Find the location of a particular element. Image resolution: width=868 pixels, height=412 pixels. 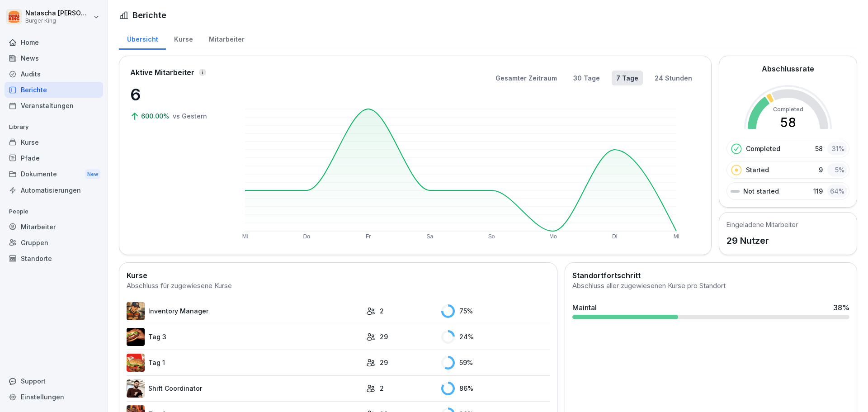

text: So is located at coordinates (491, 236).